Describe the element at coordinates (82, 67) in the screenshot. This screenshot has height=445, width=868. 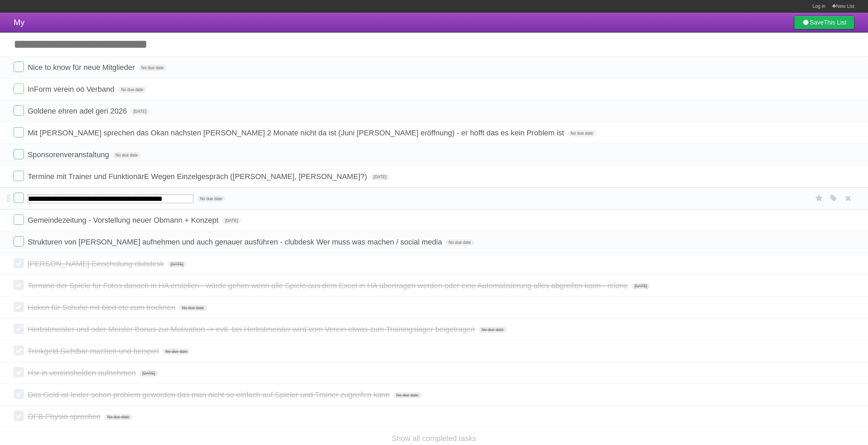
I see `span: Nice to know für neue Mitglieder` at that location.